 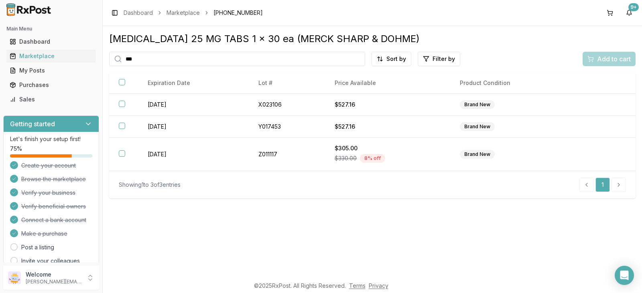 I want to click on p: Welcome, so click(x=53, y=275).